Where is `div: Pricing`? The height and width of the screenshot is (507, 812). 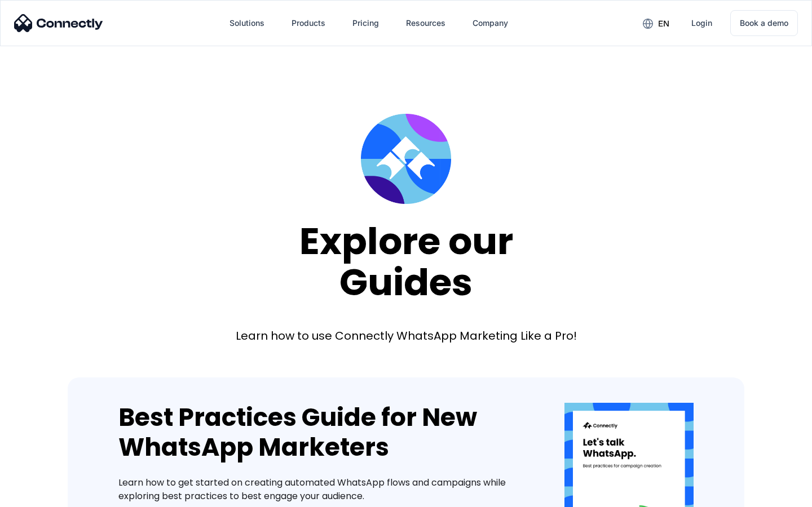
div: Pricing is located at coordinates (365, 23).